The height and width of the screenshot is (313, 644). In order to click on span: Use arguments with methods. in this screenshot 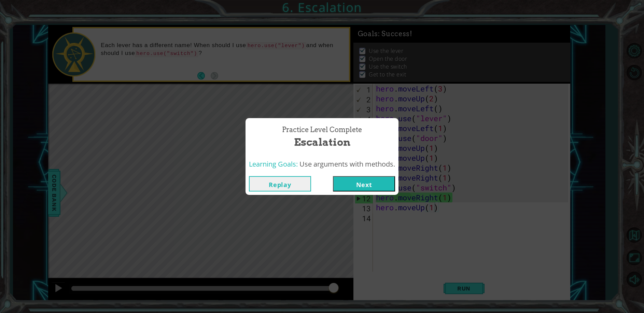, I will do `click(347, 164)`.